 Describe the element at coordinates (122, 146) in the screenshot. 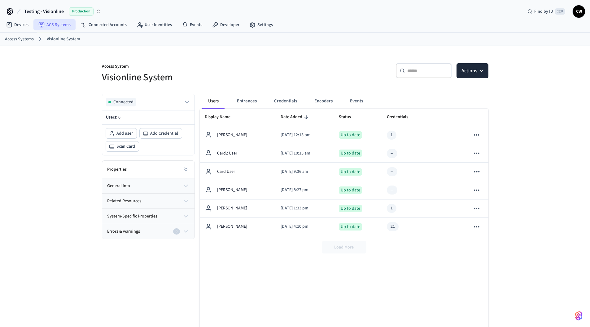

I see `button: Scan Card` at that location.